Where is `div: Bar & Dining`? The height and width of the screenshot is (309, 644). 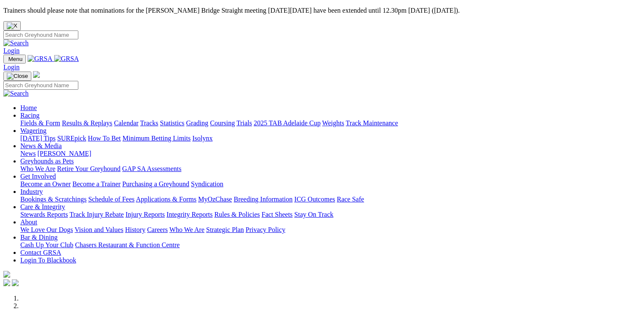 div: Bar & Dining is located at coordinates (330, 245).